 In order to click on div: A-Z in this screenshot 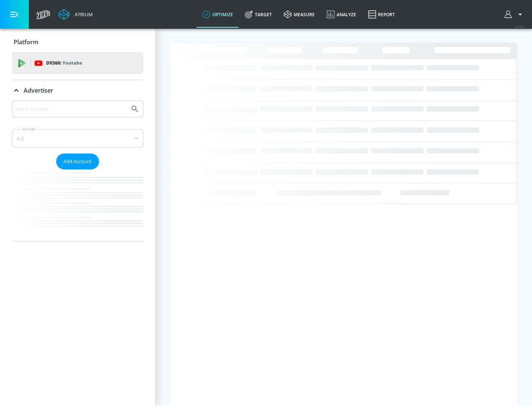, I will do `click(78, 139)`.